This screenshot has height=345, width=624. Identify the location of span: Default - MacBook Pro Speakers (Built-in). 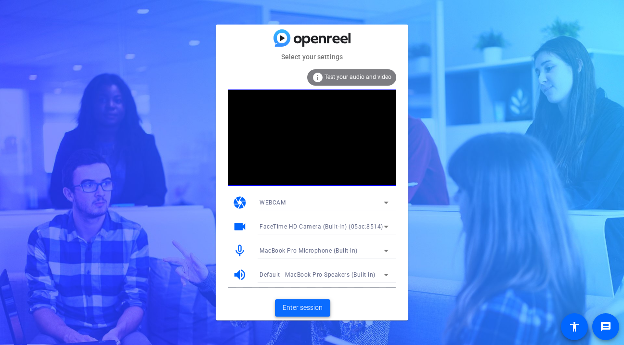
(318, 275).